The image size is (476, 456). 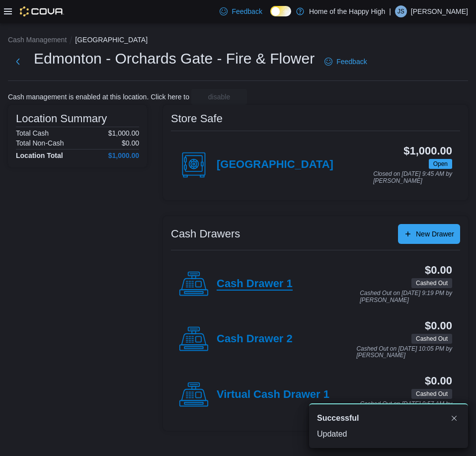 What do you see at coordinates (388, 435) in the screenshot?
I see `div: Updated` at bounding box center [388, 435].